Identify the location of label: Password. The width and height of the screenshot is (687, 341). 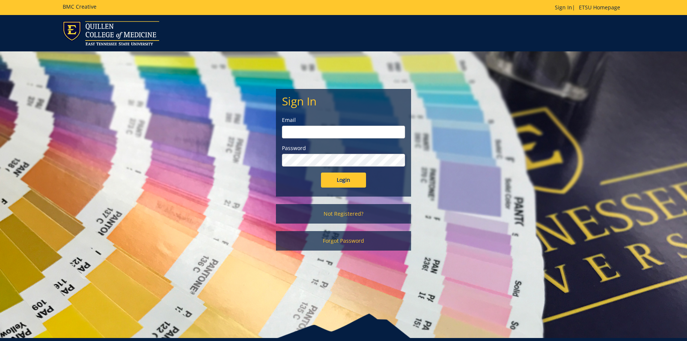
(344, 148).